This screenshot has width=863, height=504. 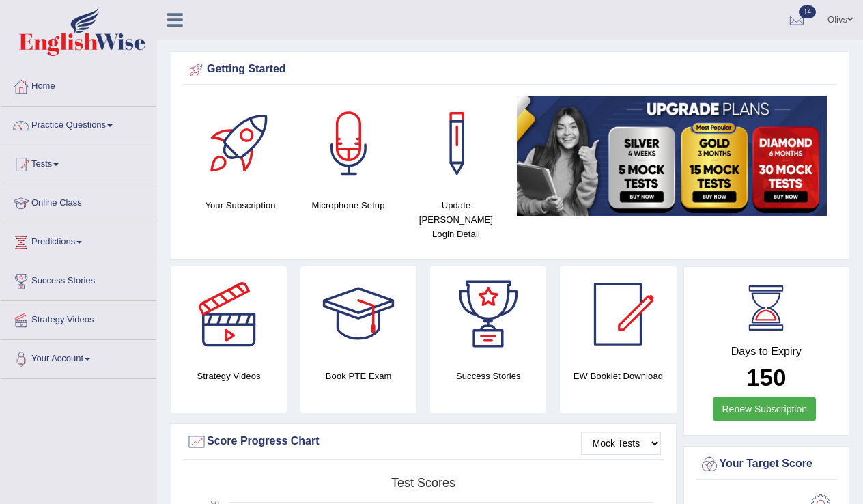 What do you see at coordinates (424, 442) in the screenshot?
I see `div: Score Progress Chart` at bounding box center [424, 442].